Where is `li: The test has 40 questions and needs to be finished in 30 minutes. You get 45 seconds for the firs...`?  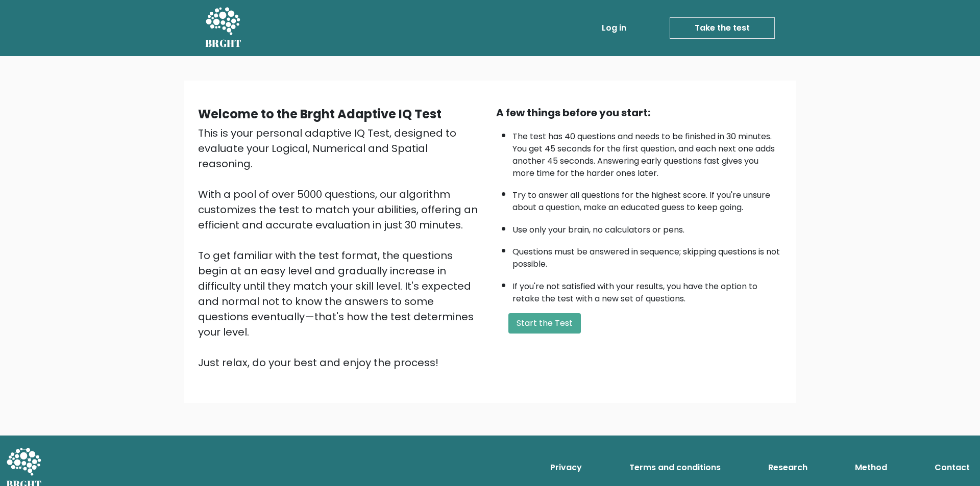
li: The test has 40 questions and needs to be finished in 30 minutes. You get 45 seconds for the firs... is located at coordinates (647, 153).